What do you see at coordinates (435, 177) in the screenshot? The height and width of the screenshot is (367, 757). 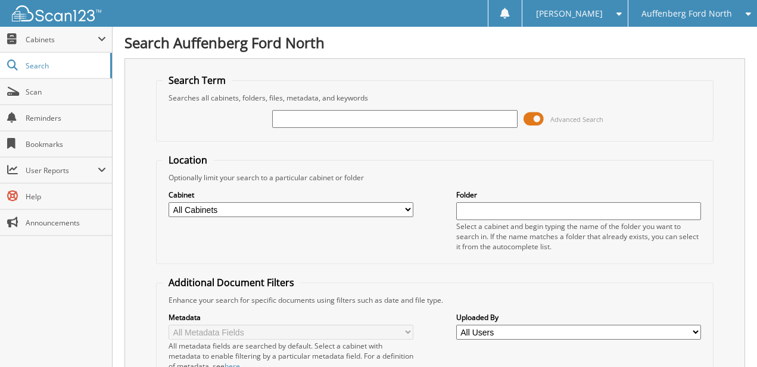 I see `div: Optionally limit your search to a particular cabinet or folder` at bounding box center [435, 177].